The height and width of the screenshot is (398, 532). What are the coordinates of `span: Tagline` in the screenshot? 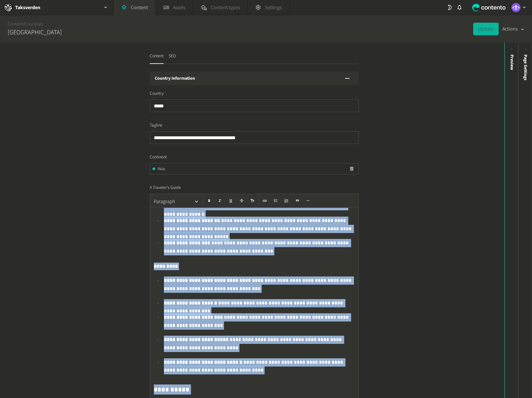 It's located at (156, 125).